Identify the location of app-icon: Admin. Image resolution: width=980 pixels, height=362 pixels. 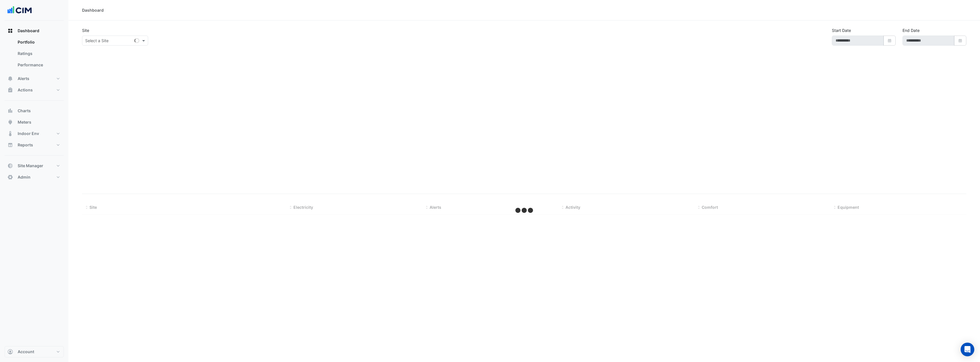
(11, 177).